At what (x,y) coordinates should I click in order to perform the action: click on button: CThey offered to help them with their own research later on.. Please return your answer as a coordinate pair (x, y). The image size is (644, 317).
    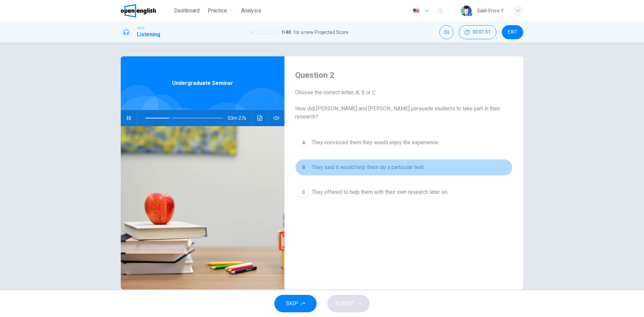
    Looking at the image, I should click on (404, 192).